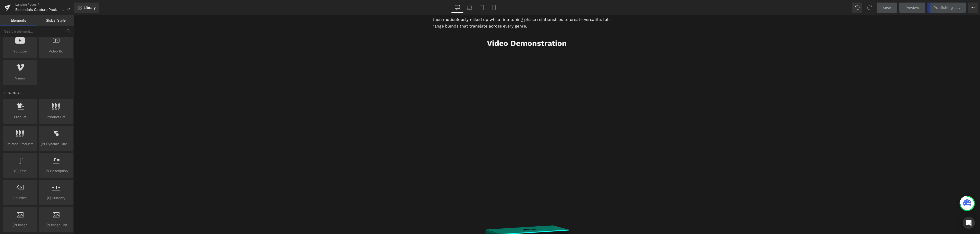 The width and height of the screenshot is (980, 234). I want to click on span: (P) Dynamic Checkout Button, so click(56, 144).